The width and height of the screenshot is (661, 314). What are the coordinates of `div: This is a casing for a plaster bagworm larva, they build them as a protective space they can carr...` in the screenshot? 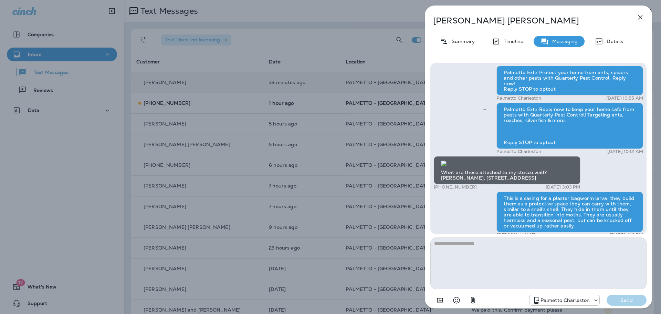 It's located at (570, 212).